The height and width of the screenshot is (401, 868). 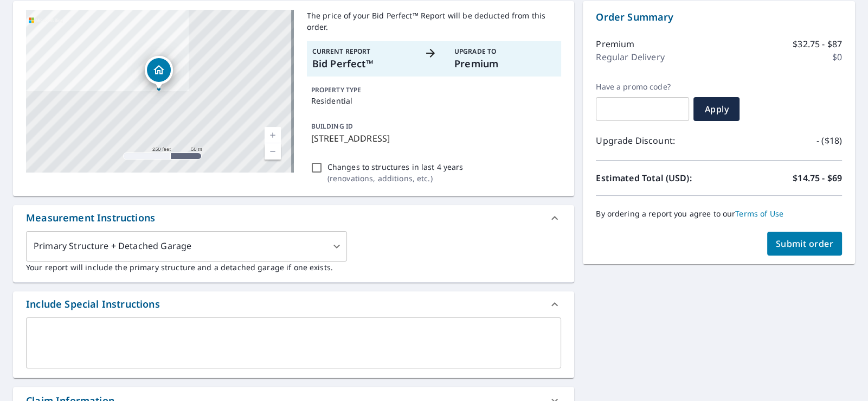 I want to click on p: $32.75 - $87, so click(x=817, y=44).